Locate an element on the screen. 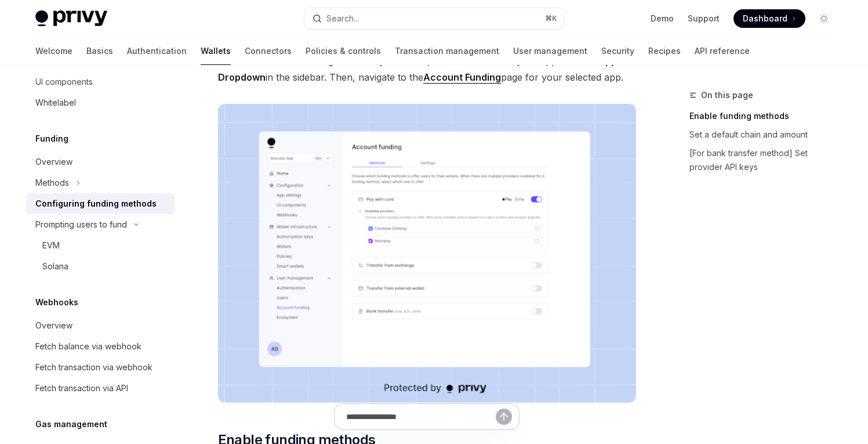 The width and height of the screenshot is (868, 444). div: Fetch transaction via webhook is located at coordinates (94, 367).